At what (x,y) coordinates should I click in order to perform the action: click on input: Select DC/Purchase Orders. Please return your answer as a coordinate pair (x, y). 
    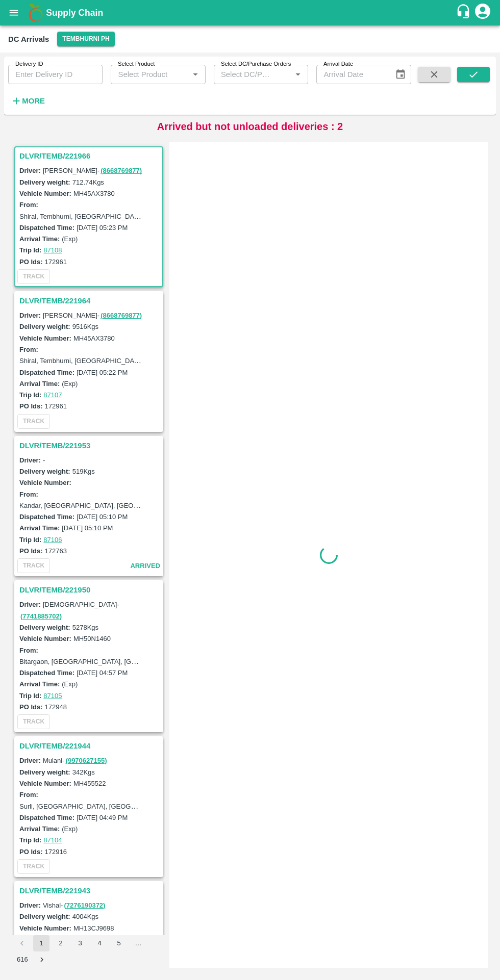
    Looking at the image, I should click on (246, 74).